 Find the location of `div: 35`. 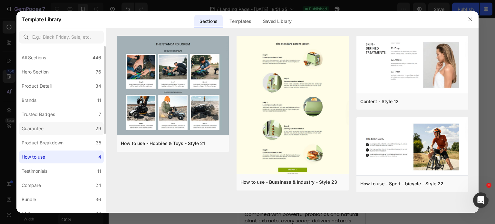

div: 35 is located at coordinates (98, 143).